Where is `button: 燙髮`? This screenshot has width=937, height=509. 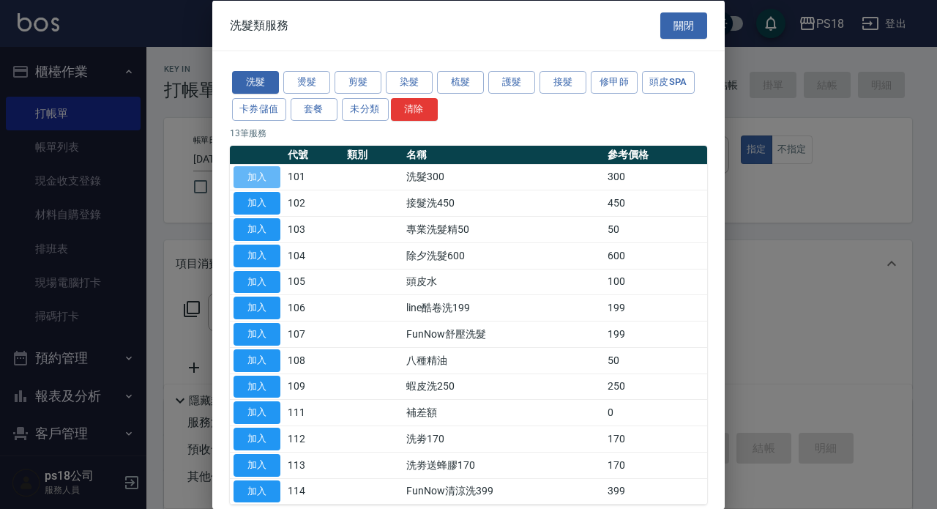
button: 燙髮 is located at coordinates (307, 82).